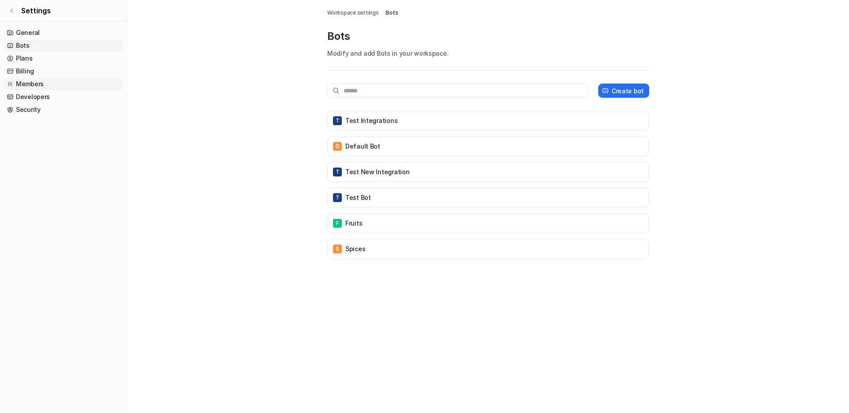  Describe the element at coordinates (36, 11) in the screenshot. I see `span: Settings` at that location.